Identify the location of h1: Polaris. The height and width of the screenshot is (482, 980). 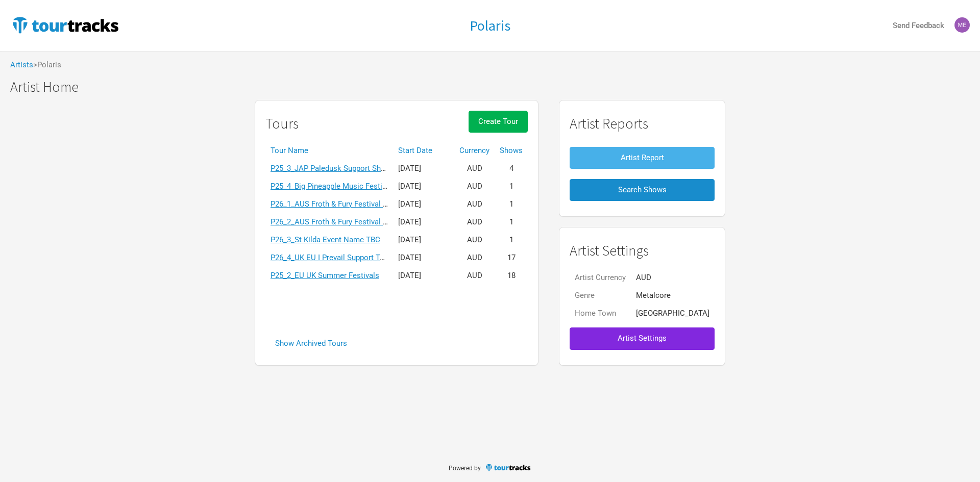
(490, 26).